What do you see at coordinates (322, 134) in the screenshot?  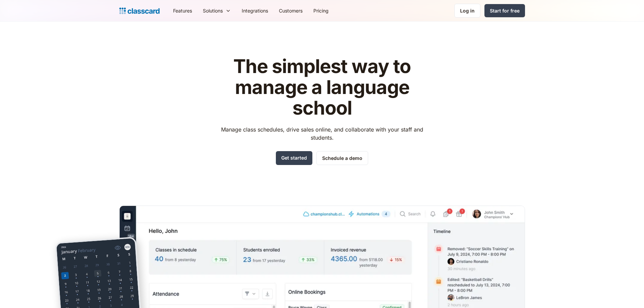 I see `p: Manage class schedules, drive sales online, and collaborate with your staff and students.` at bounding box center [322, 134].